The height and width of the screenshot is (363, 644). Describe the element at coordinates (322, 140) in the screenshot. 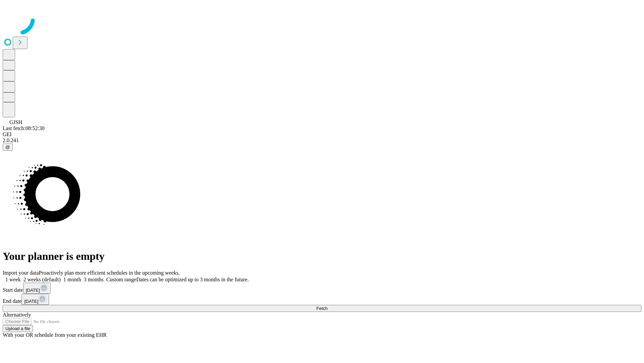

I see `div: 2.0.241` at that location.